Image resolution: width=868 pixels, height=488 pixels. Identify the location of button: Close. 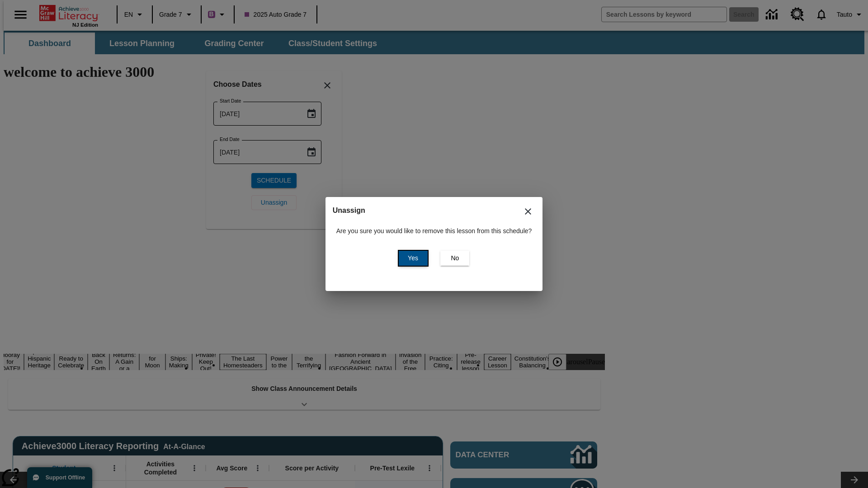
(528, 211).